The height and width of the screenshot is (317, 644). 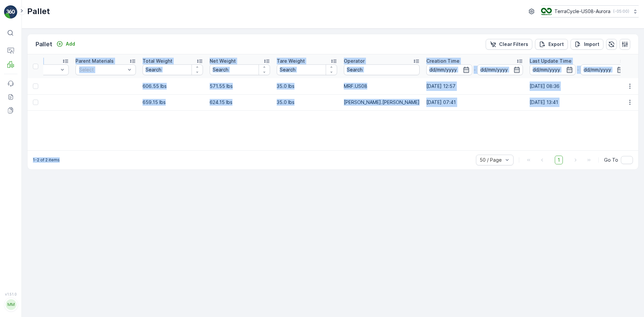 What do you see at coordinates (291, 61) in the screenshot?
I see `p: Tare Weight` at bounding box center [291, 61].